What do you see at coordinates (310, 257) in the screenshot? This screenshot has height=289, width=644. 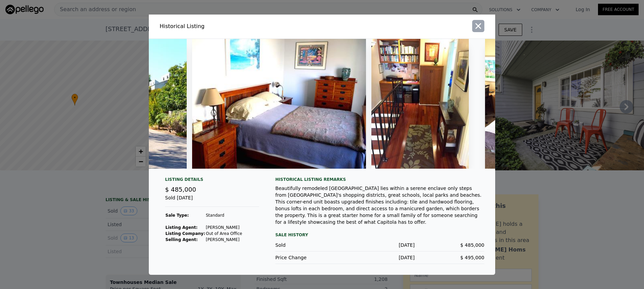 I see `div: Price Change` at bounding box center [310, 257].